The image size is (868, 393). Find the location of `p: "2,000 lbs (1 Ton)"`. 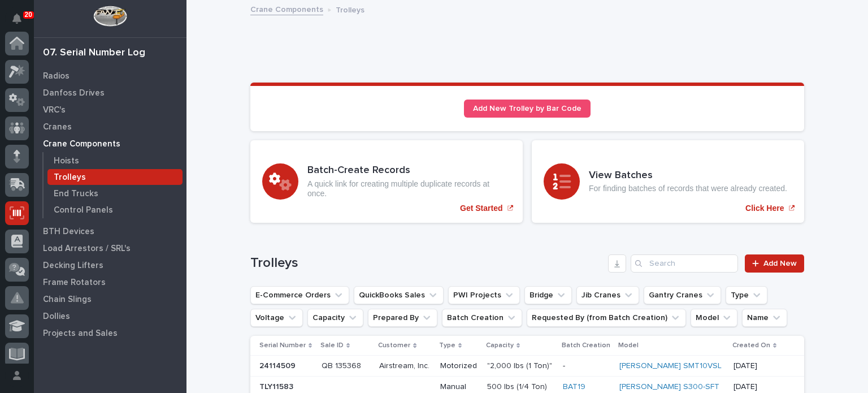

p: "2,000 lbs (1 Ton)" is located at coordinates (520, 364).